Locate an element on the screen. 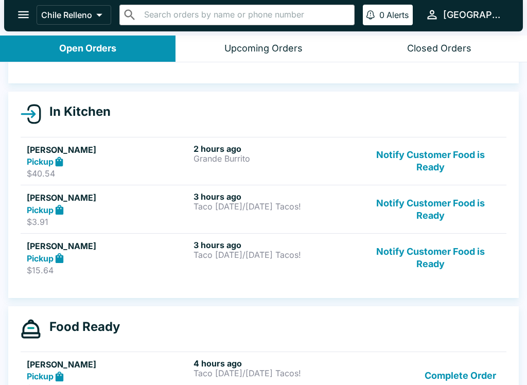 The height and width of the screenshot is (385, 527). h4: In Kitchen is located at coordinates (76, 112).